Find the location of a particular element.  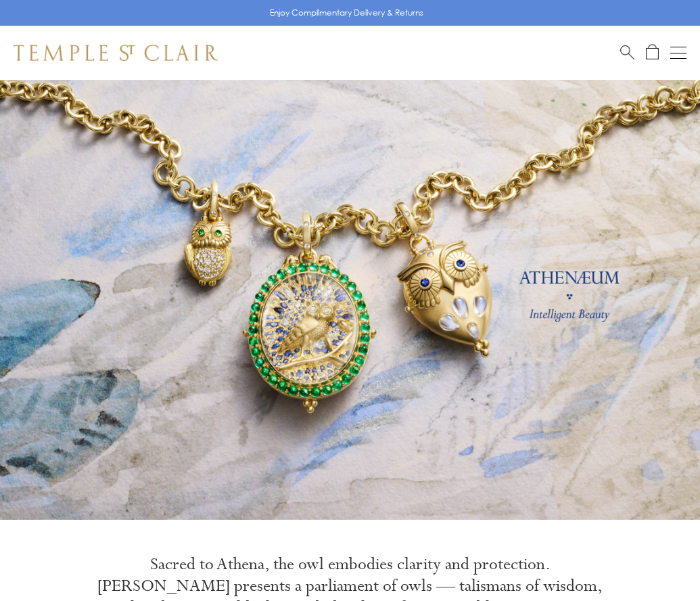

a: Open Shopping Bag is located at coordinates (652, 52).